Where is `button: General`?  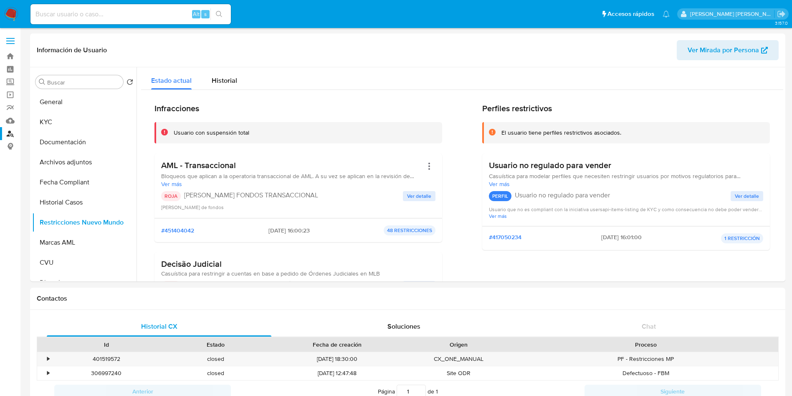
button: General is located at coordinates (84, 102).